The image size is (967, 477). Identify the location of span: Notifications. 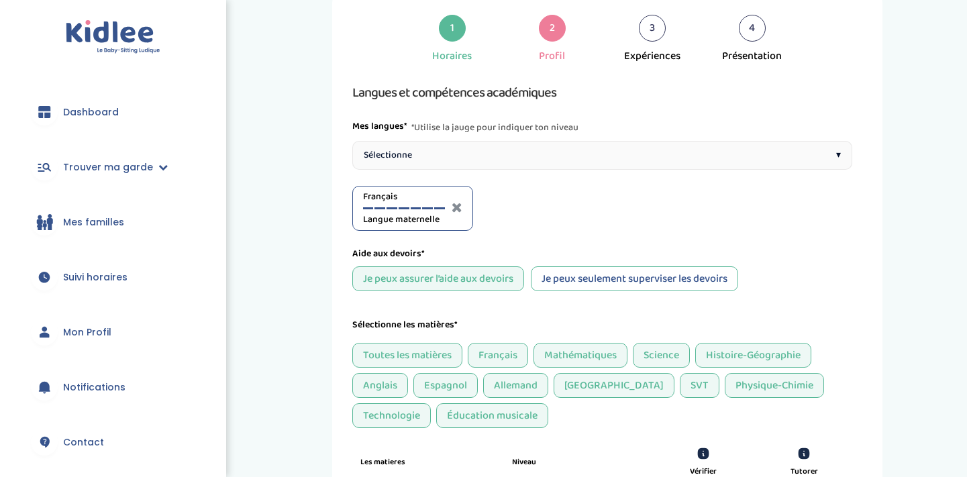
(94, 387).